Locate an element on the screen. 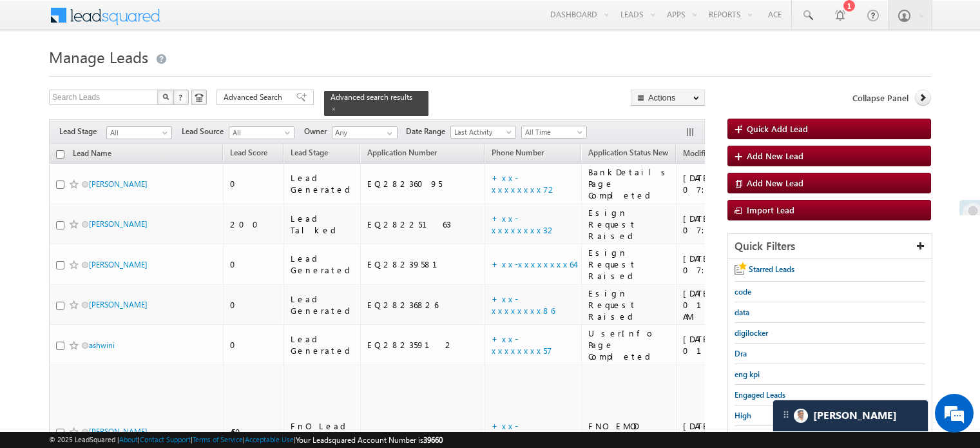 This screenshot has width=980, height=448. img: carter-drag is located at coordinates (787, 415).